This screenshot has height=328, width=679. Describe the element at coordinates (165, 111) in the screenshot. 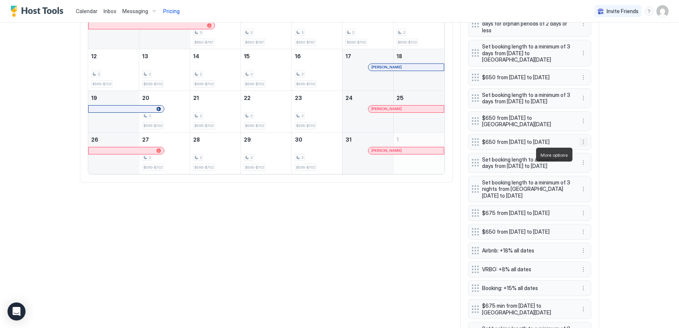

I see `td: October 20, 2025` at that location.